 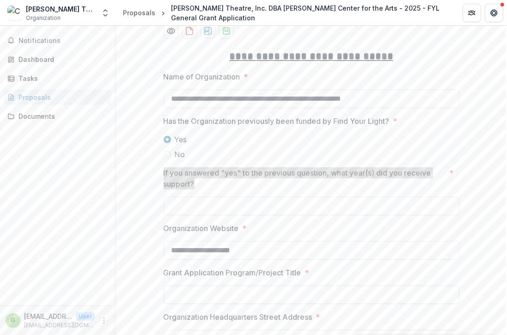 What do you see at coordinates (201, 228) in the screenshot?
I see `p: Organization Website` at bounding box center [201, 228].